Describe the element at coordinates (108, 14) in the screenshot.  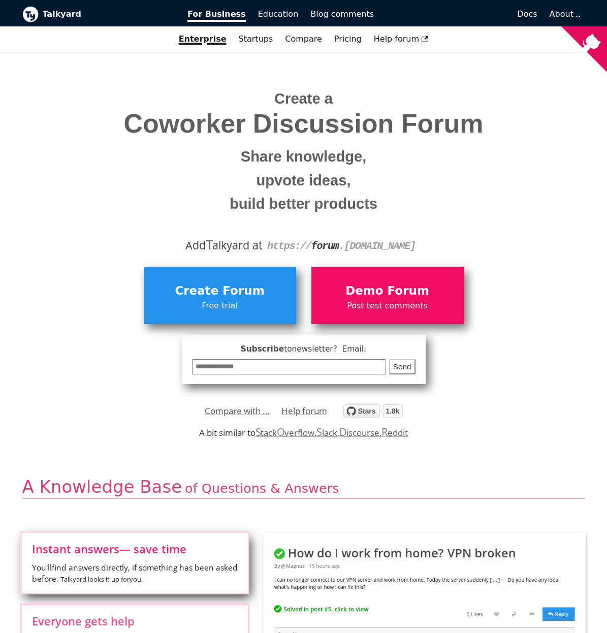
I see `b: Talkyard` at that location.